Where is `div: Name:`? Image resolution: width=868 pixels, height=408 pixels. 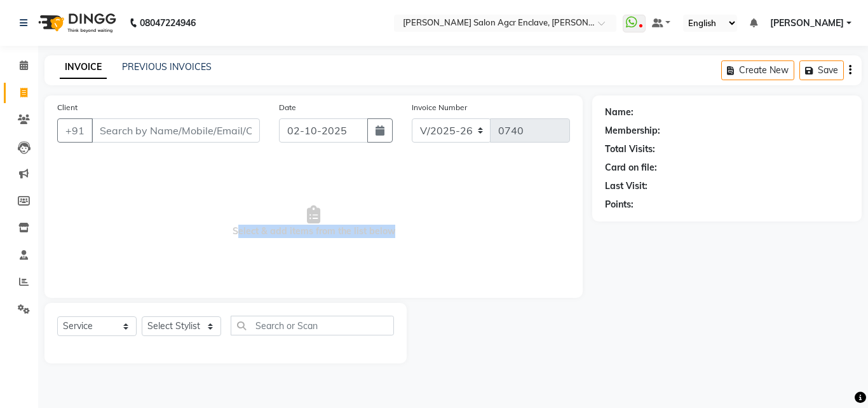 div: Name: is located at coordinates (619, 112).